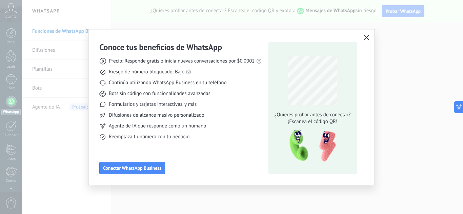  What do you see at coordinates (310, 146) in the screenshot?
I see `img: qr-pic-1x.png` at bounding box center [310, 146].